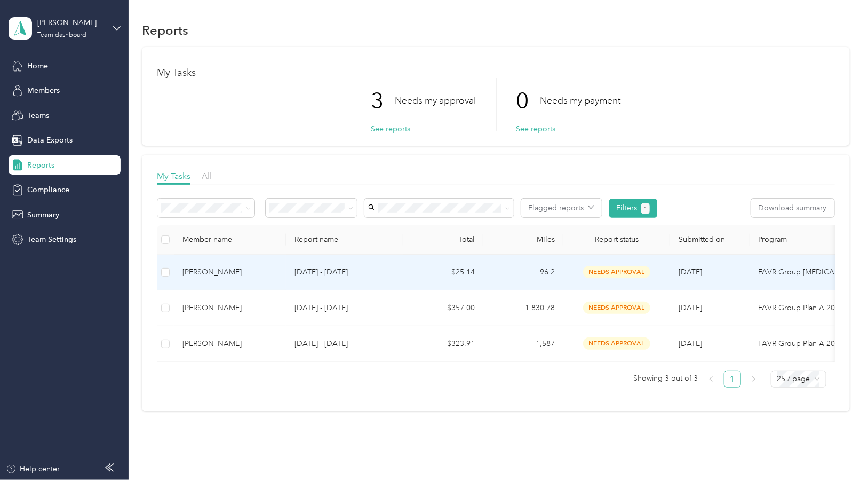 The width and height of the screenshot is (868, 480). Describe the element at coordinates (443, 272) in the screenshot. I see `td: $25.14` at that location.